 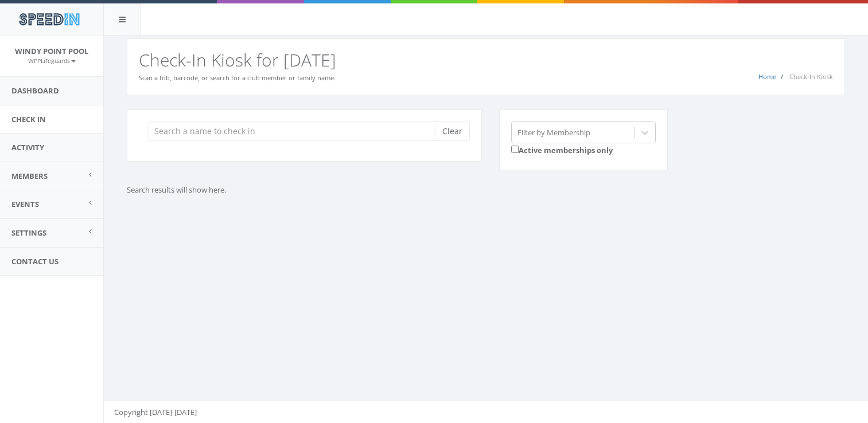 What do you see at coordinates (49, 19) in the screenshot?
I see `img: speedin_logo.png` at bounding box center [49, 19].